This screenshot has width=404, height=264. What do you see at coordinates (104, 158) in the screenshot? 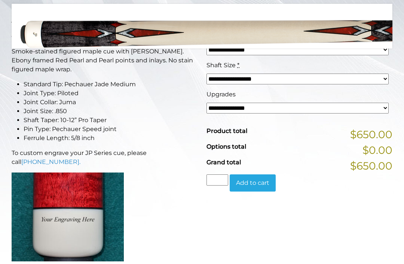
I see `p: To custom engrave your JP Series cue, please call` at bounding box center [104, 158].